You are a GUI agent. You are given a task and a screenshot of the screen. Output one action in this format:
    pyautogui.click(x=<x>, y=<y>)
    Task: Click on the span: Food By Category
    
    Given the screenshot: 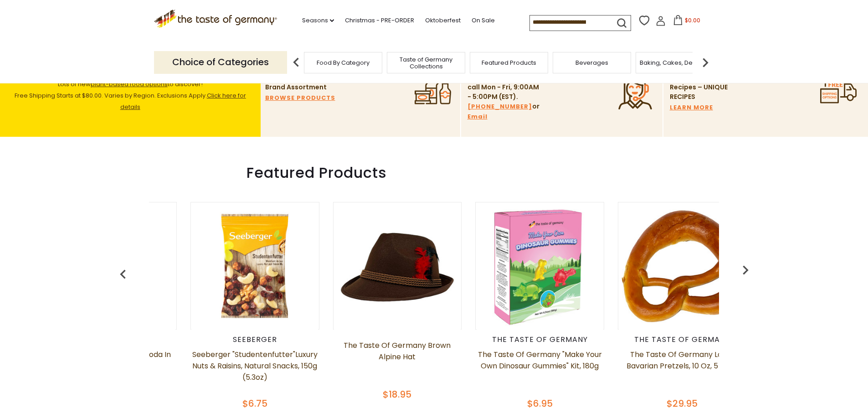 What is the action you would take?
    pyautogui.click(x=343, y=62)
    